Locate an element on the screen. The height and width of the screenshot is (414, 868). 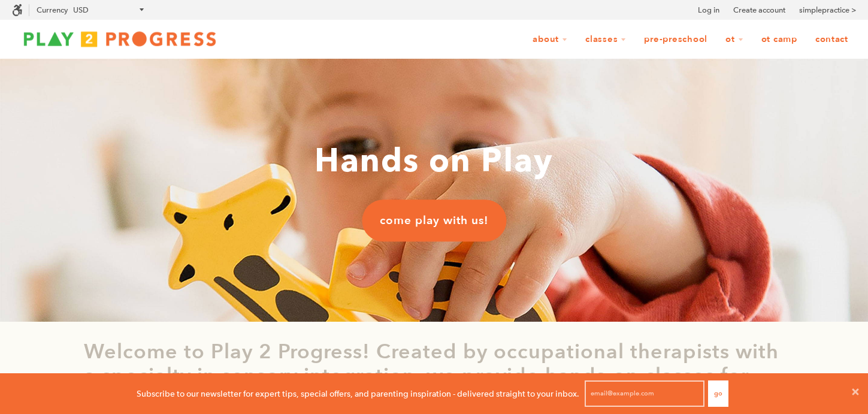
a: Classes is located at coordinates (606, 40).